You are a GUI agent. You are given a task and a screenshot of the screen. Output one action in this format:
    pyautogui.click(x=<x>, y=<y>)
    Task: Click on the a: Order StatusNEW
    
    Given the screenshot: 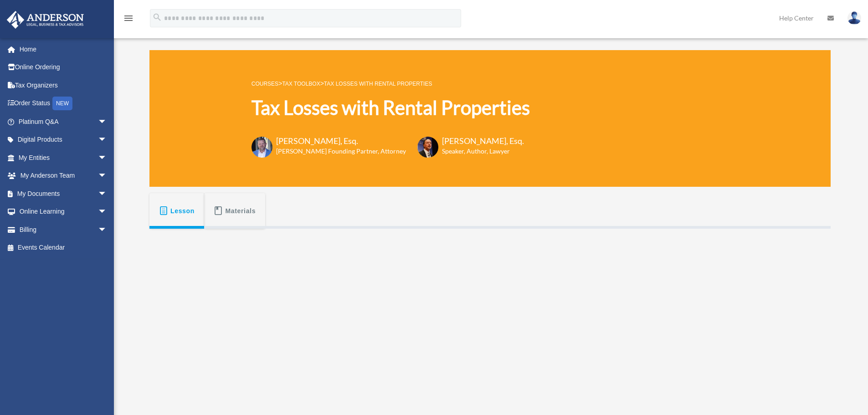 What is the action you would take?
    pyautogui.click(x=63, y=103)
    